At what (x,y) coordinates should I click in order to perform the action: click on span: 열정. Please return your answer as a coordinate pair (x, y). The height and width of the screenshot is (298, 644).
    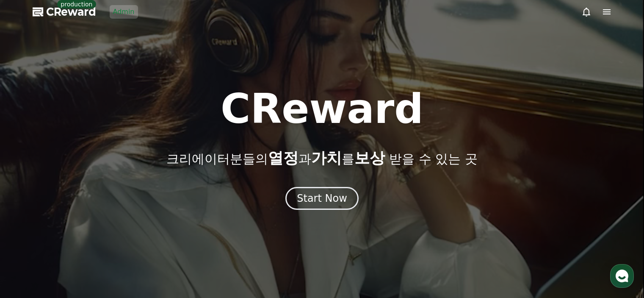
    Looking at the image, I should click on (283, 158).